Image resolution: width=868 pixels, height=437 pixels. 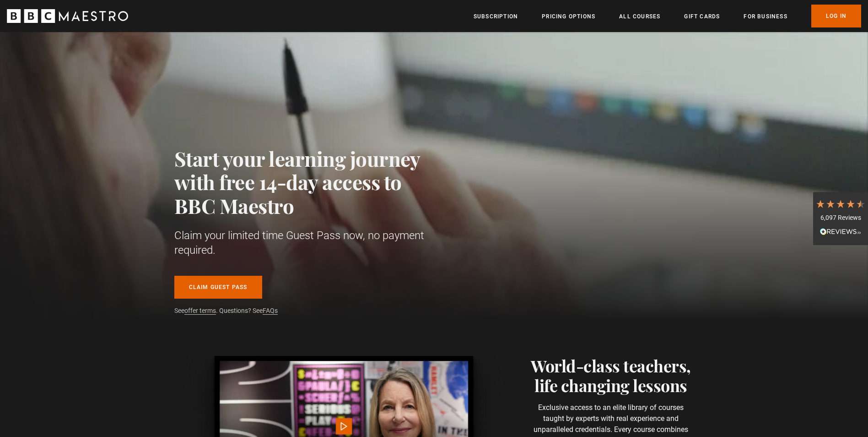 I want to click on a: Claim guest pass, so click(x=218, y=287).